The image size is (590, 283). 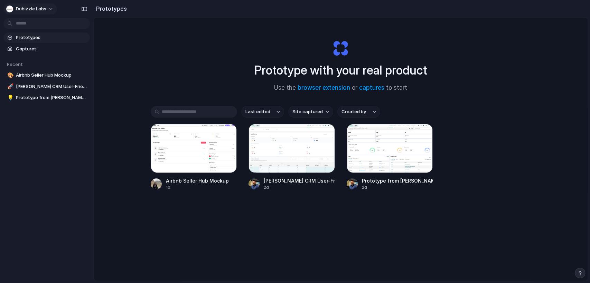 What do you see at coordinates (308, 112) in the screenshot?
I see `span: Site captured` at bounding box center [308, 112].